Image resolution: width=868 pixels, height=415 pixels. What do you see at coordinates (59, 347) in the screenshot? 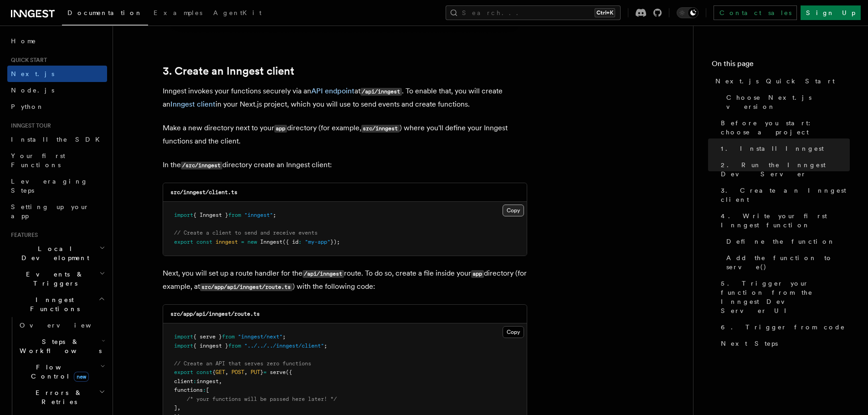
I see `span: Steps & Workflows` at bounding box center [59, 347].